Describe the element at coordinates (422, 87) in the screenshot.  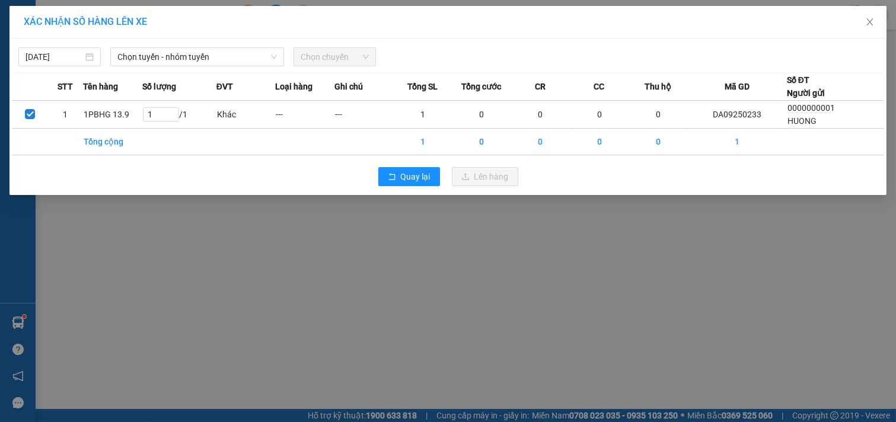
I see `span: Tổng SL` at that location.